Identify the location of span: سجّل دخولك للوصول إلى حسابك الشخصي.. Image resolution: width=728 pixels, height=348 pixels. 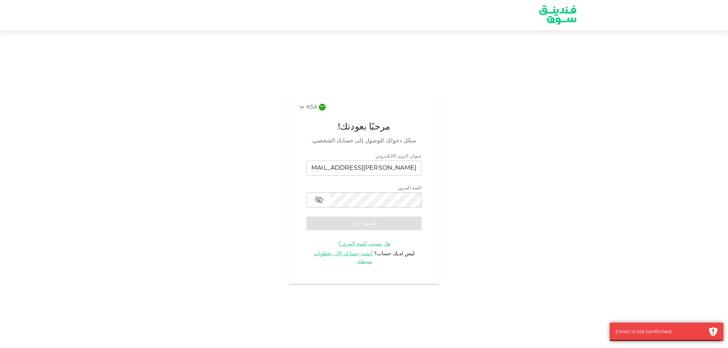
(364, 141).